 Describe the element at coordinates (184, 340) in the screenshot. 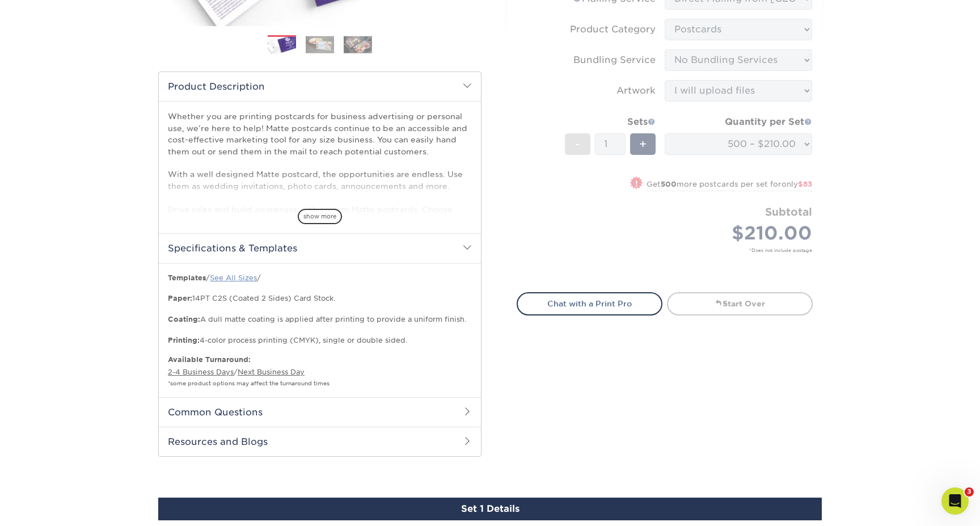

I see `strong: Printing:` at that location.